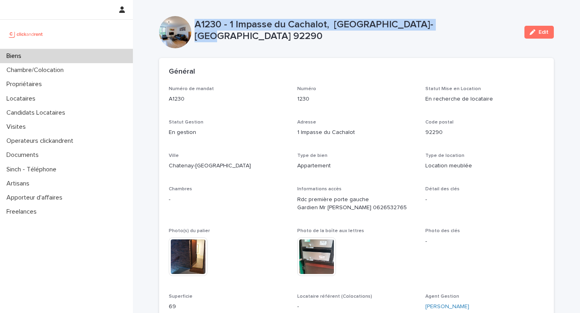  Describe the element at coordinates (228, 133) in the screenshot. I see `p: En gestion` at that location.